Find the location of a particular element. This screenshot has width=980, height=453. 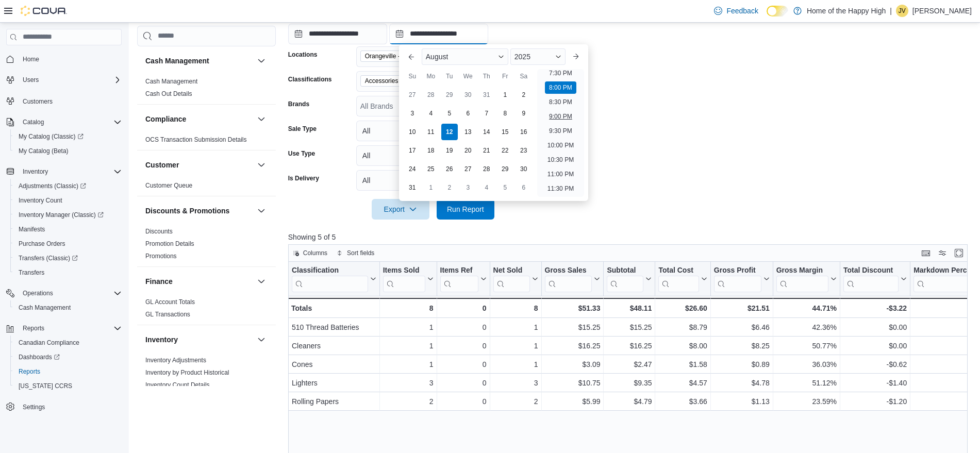

div: Total Discount is located at coordinates (871, 270).